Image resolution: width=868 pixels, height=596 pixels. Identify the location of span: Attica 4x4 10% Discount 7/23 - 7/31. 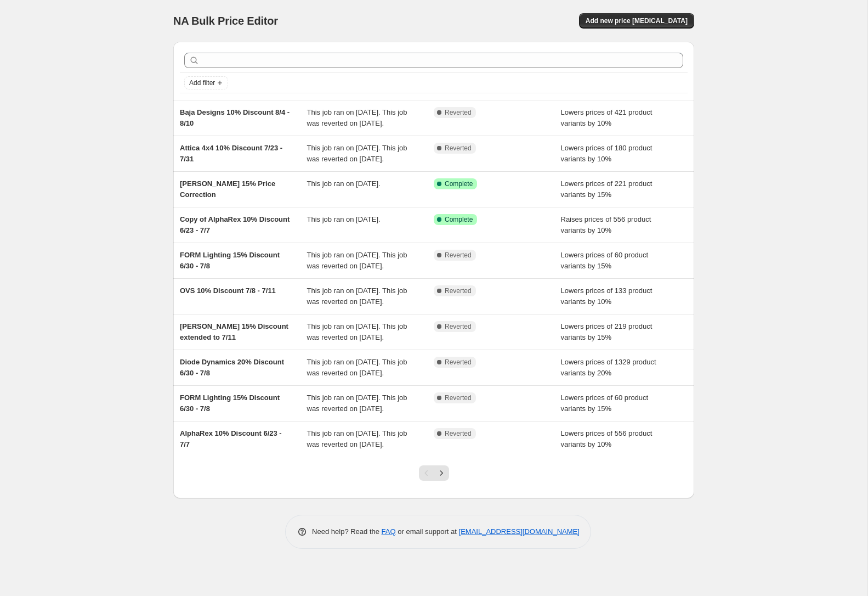
(231, 153).